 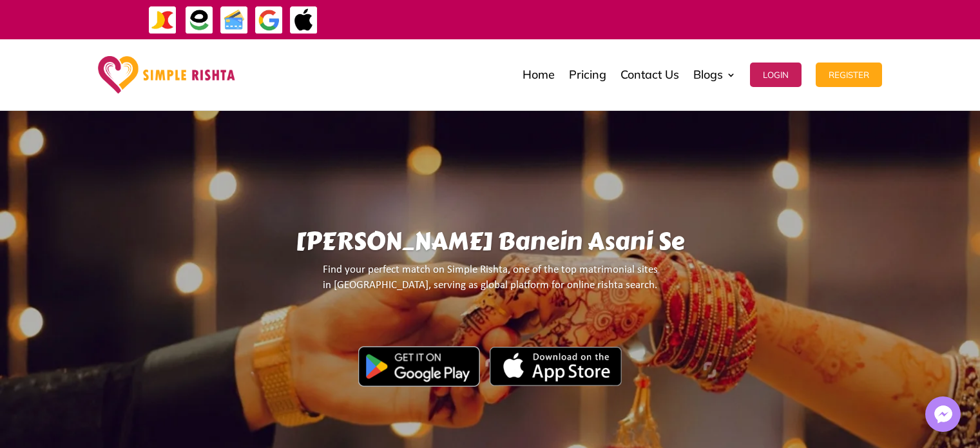 I want to click on img: Google Play, so click(x=419, y=366).